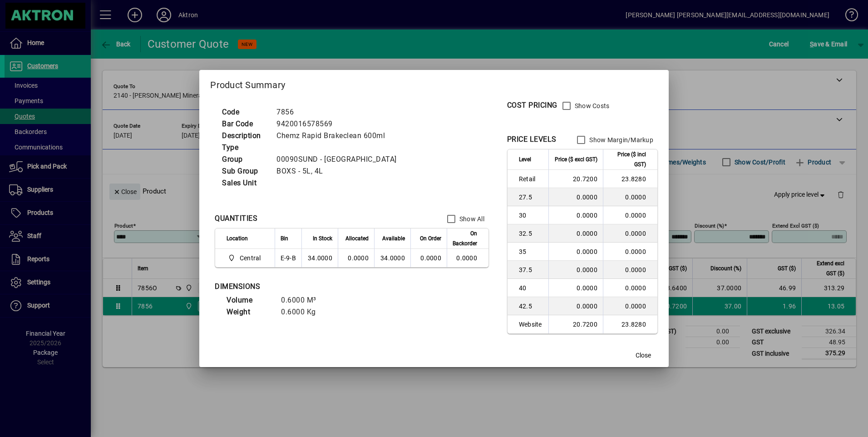 Image resolution: width=868 pixels, height=437 pixels. Describe the element at coordinates (249, 300) in the screenshot. I see `td: Volume` at that location.